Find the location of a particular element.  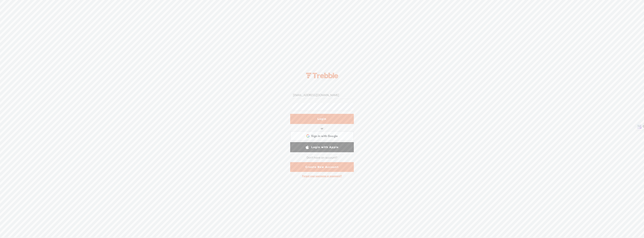

div: Sign in with Google is located at coordinates (322, 136).